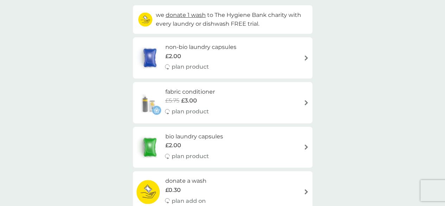 The image size is (445, 206). I want to click on img: donate a wash, so click(148, 192).